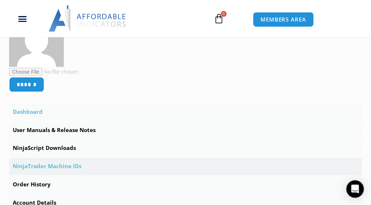 This screenshot has height=205, width=371. What do you see at coordinates (185, 148) in the screenshot?
I see `a: NinjaScript Downloads` at bounding box center [185, 148].